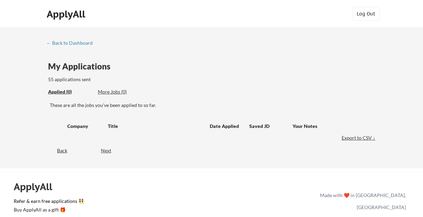  I want to click on a: ← Back to Dashboard, so click(72, 44).